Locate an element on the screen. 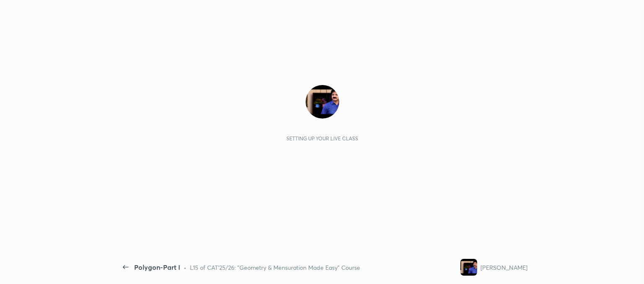 The width and height of the screenshot is (644, 284). div: Polygon-Part I is located at coordinates (158, 267).